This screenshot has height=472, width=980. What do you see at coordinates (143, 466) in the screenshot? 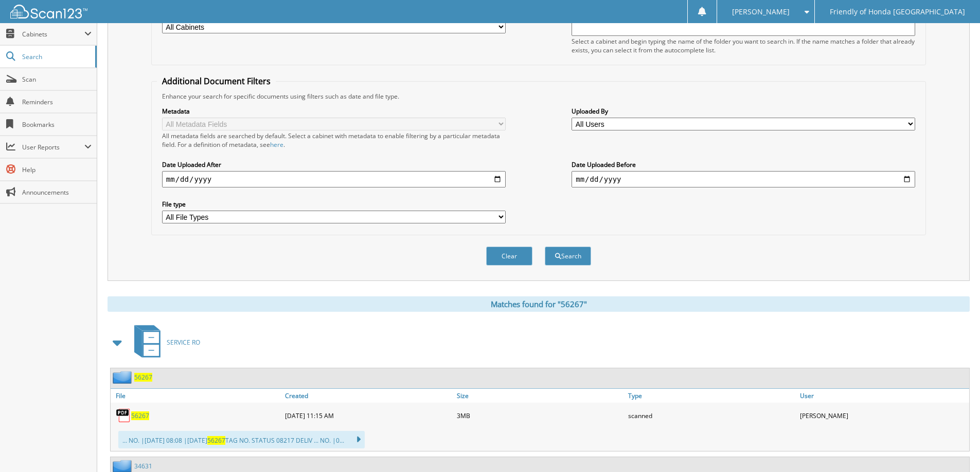
I see `a: 34631` at bounding box center [143, 466].